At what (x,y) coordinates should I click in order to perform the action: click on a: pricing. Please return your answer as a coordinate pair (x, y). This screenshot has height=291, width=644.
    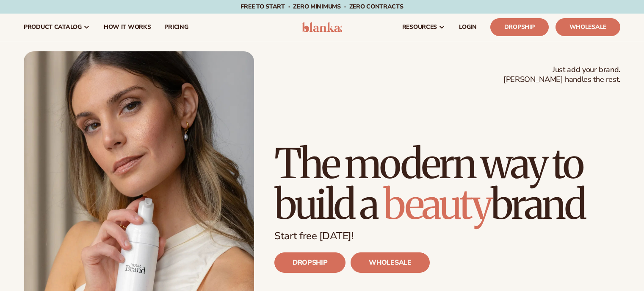
    Looking at the image, I should click on (176, 27).